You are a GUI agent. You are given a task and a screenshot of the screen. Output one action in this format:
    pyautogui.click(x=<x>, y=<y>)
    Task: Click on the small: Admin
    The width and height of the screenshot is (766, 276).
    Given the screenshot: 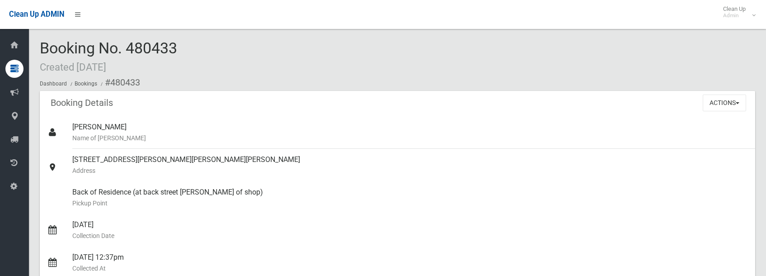 What is the action you would take?
    pyautogui.click(x=734, y=15)
    